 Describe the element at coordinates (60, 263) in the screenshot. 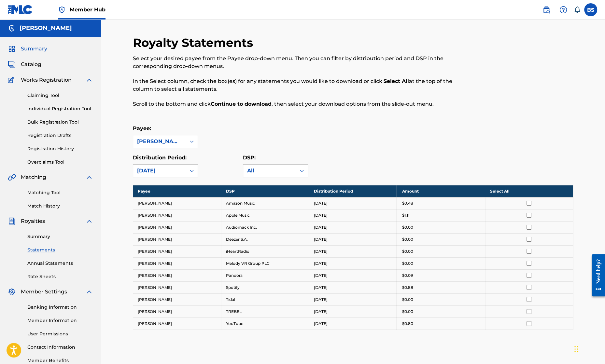

I see `a: Annual Statements` at that location.